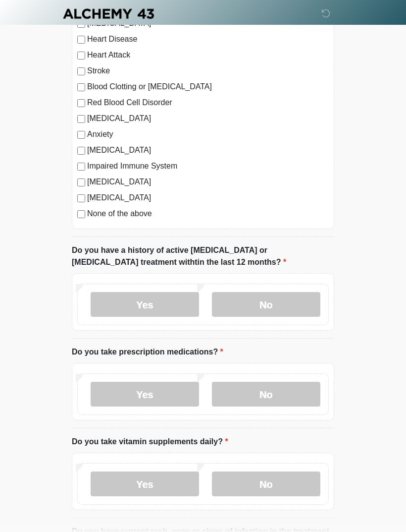 The height and width of the screenshot is (532, 406). Describe the element at coordinates (208, 103) in the screenshot. I see `label: Red Blood Cell Disorder` at that location.